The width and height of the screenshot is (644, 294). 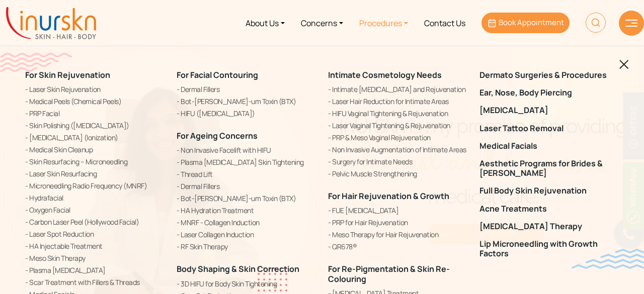 I want to click on a: Lip Microneedling with Growth Factors, so click(x=549, y=249).